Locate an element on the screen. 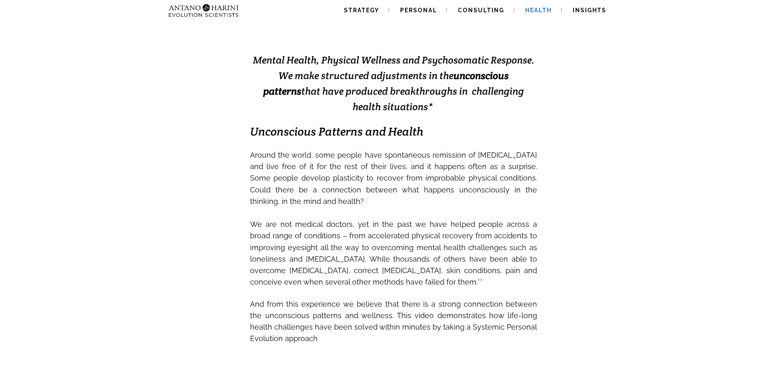  span: Consulting is located at coordinates (481, 10).